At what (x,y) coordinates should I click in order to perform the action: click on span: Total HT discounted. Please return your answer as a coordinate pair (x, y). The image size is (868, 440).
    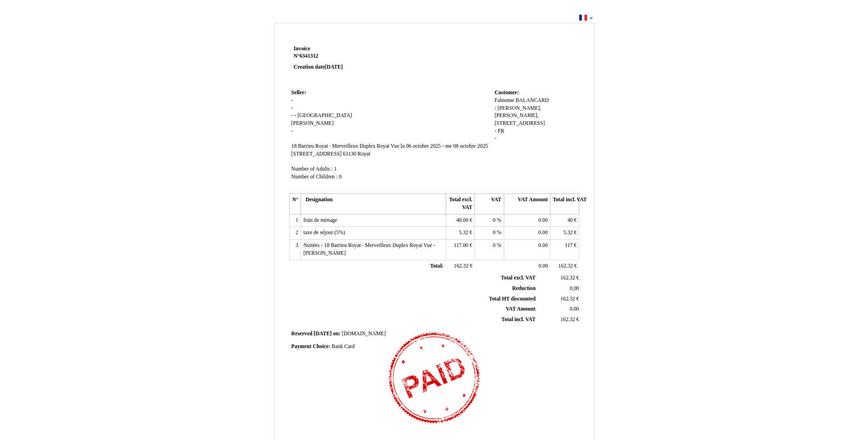
    Looking at the image, I should click on (512, 299).